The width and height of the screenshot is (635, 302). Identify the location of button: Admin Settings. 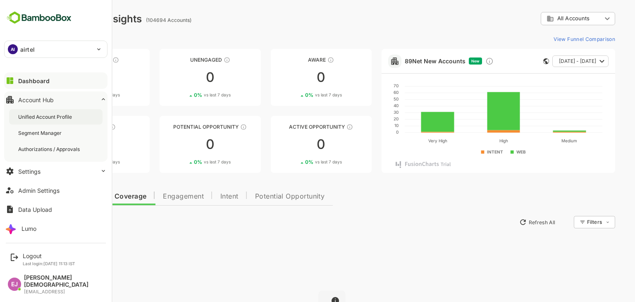
(56, 190).